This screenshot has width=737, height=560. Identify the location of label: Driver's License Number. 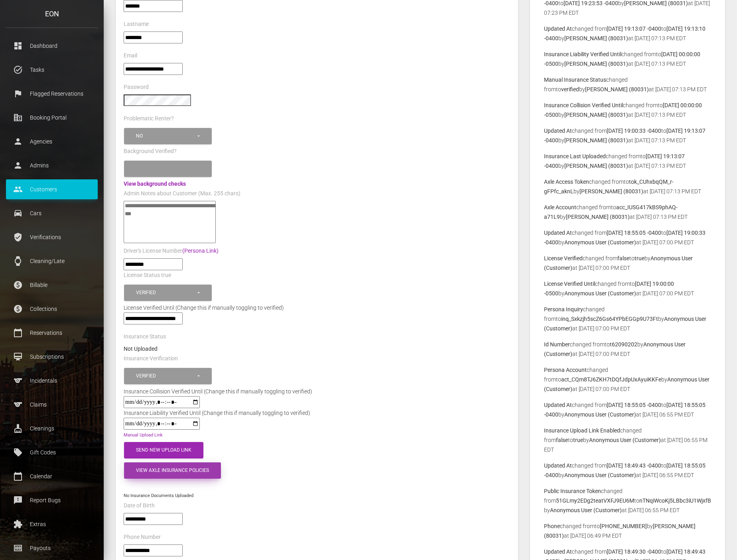
(171, 251).